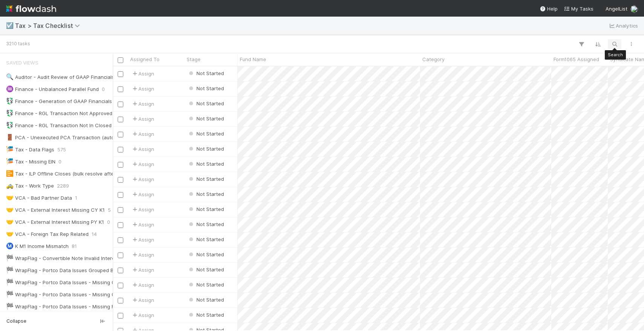 This screenshot has width=644, height=331. What do you see at coordinates (63, 186) in the screenshot?
I see `span: 2289` at bounding box center [63, 186].